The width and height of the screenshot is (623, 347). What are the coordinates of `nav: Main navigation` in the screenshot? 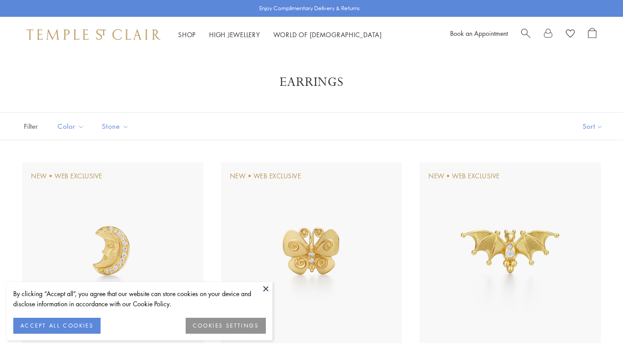 It's located at (280, 35).